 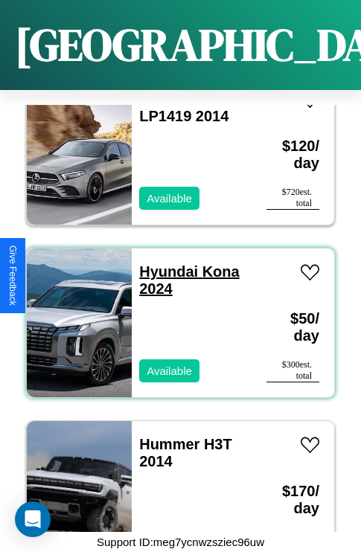 What do you see at coordinates (292, 198) in the screenshot?
I see `div: $ 720 est. total` at bounding box center [292, 198].